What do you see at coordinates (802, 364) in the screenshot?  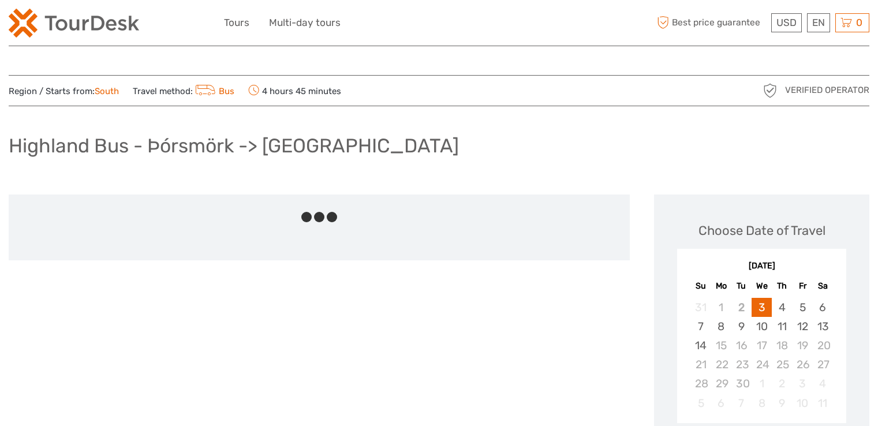 I see `div: Not available Friday, September 26th, 2025` at bounding box center [802, 364].